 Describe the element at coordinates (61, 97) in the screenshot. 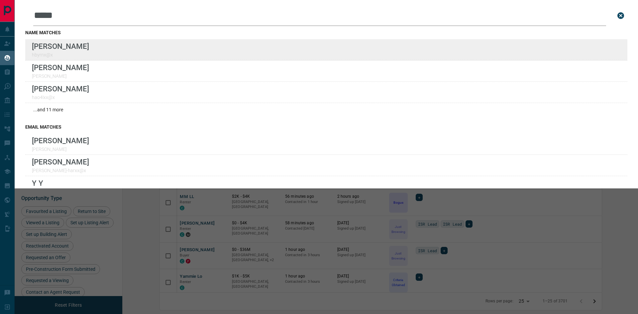

I see `p: hao4lxx@x` at that location.